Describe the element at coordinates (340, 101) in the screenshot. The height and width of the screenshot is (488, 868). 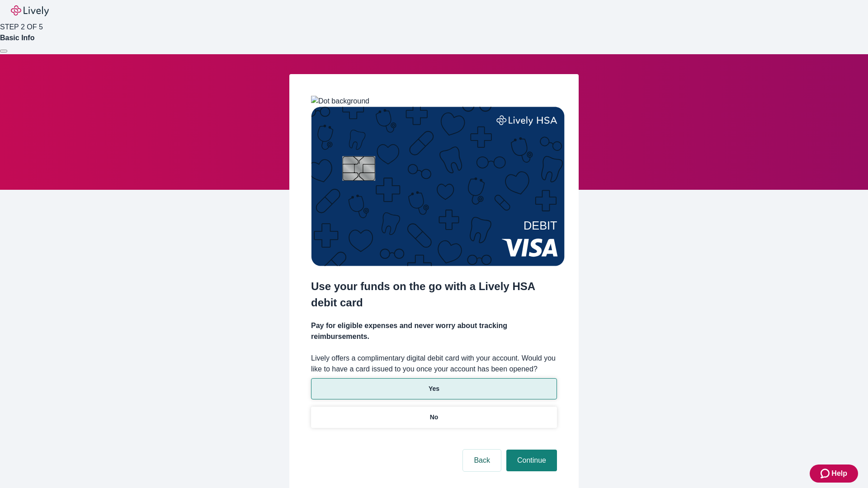
I see `img: Dot background` at that location.